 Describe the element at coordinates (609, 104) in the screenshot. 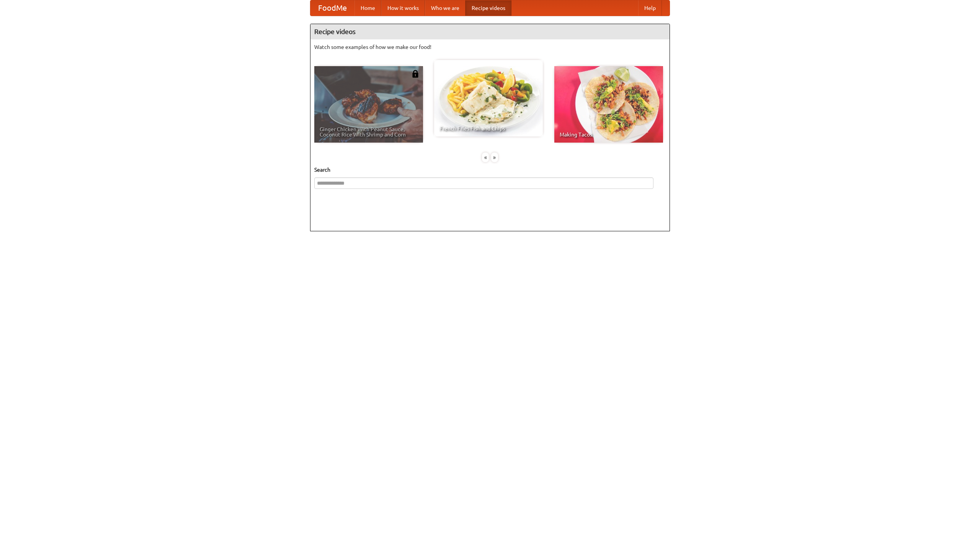

I see `a: Making Tacos` at that location.